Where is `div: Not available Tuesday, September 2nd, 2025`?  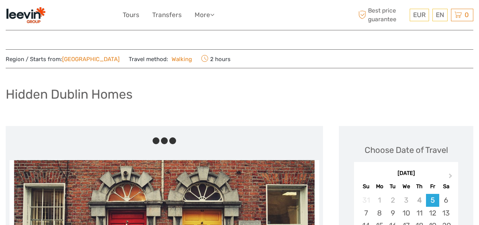
div: Not available Tuesday, September 2nd, 2025 is located at coordinates (393, 200).